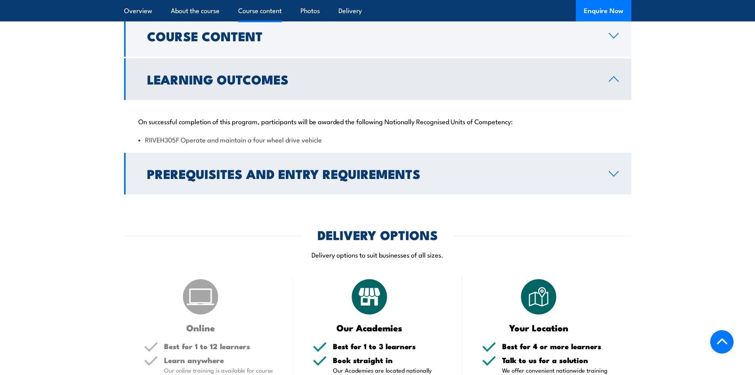 The image size is (755, 375). Describe the element at coordinates (371, 36) in the screenshot. I see `h2: Course Content` at that location.